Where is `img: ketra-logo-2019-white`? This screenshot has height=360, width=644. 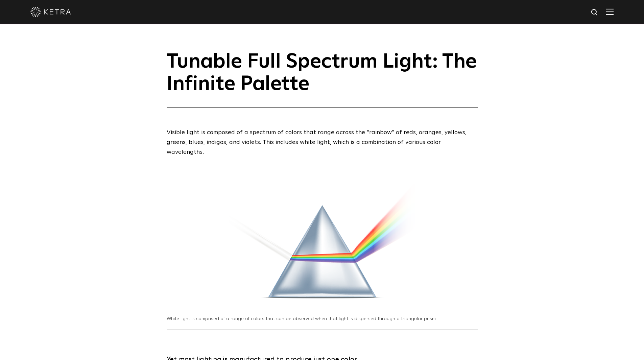
img: ketra-logo-2019-white is located at coordinates (51, 12).